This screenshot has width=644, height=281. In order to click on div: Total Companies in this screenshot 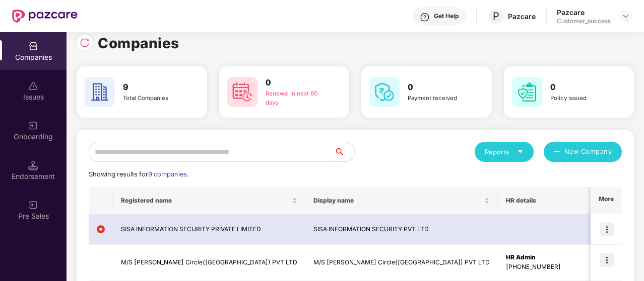, I will do `click(154, 99)`.